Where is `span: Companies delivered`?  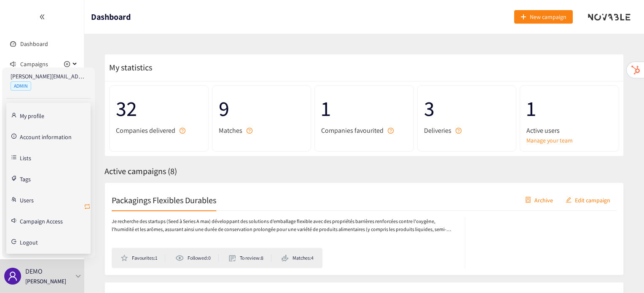 span: Companies delivered is located at coordinates (146, 131).